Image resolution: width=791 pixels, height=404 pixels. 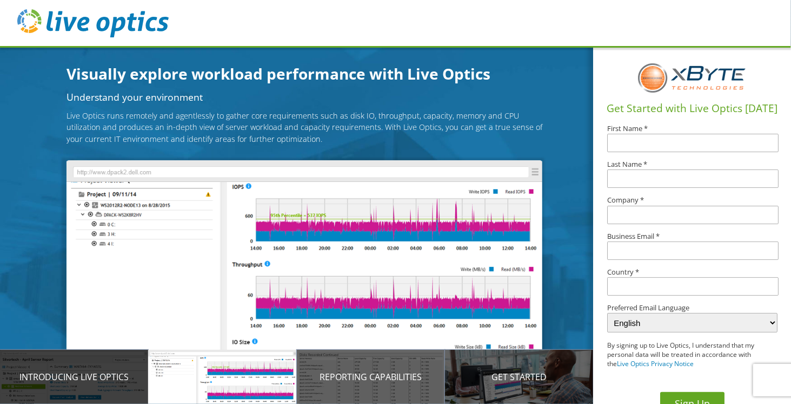 What do you see at coordinates (692, 200) in the screenshot?
I see `label: Company *` at bounding box center [692, 200].